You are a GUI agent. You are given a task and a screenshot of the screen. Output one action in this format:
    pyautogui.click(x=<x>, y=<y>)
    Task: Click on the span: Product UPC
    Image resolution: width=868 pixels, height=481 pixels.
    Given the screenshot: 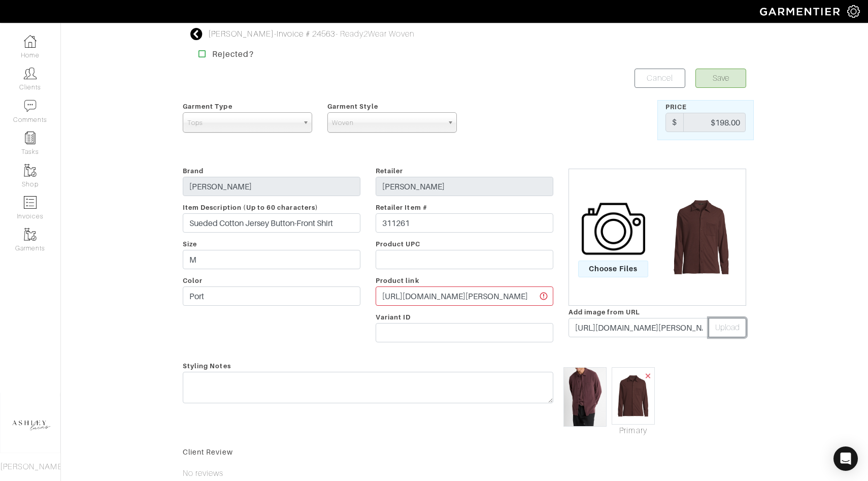 What is the action you would take?
    pyautogui.click(x=398, y=244)
    